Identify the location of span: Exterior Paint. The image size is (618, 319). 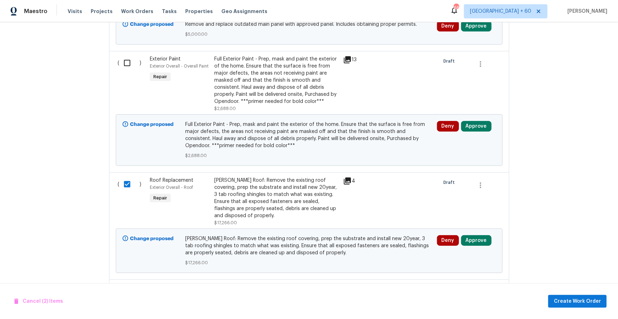
(165, 59).